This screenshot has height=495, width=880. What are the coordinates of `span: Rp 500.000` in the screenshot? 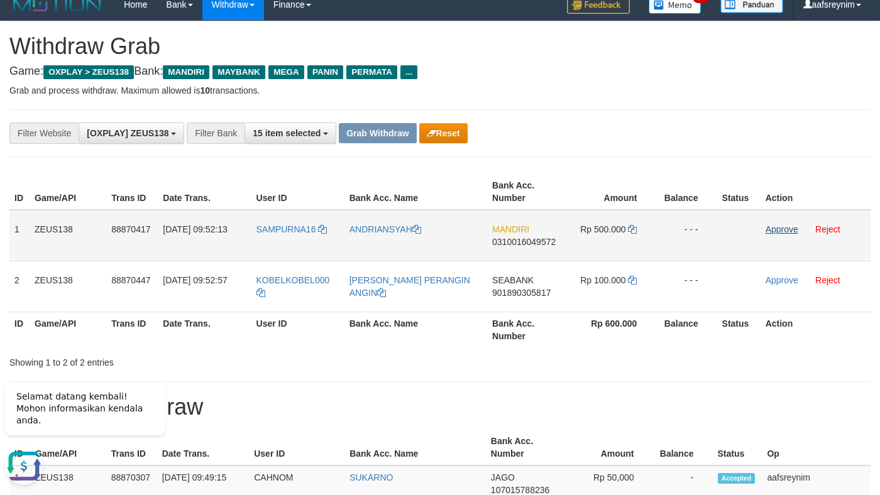 It's located at (603, 229).